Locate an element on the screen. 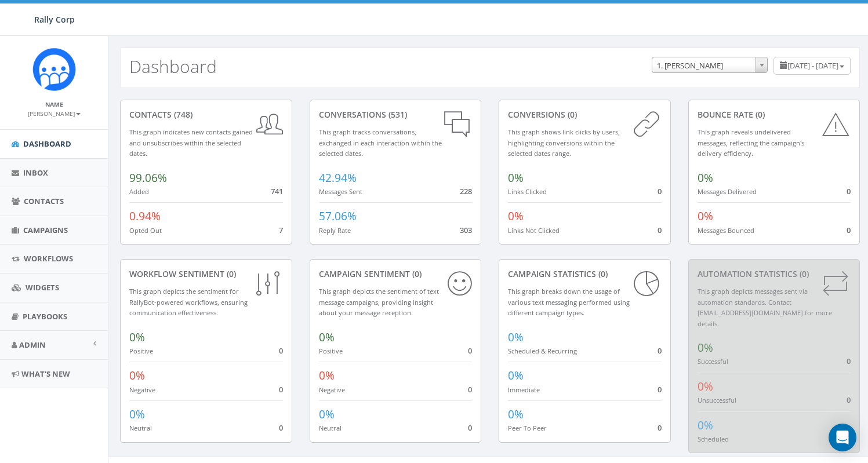  small: Links Clicked is located at coordinates (527, 192).